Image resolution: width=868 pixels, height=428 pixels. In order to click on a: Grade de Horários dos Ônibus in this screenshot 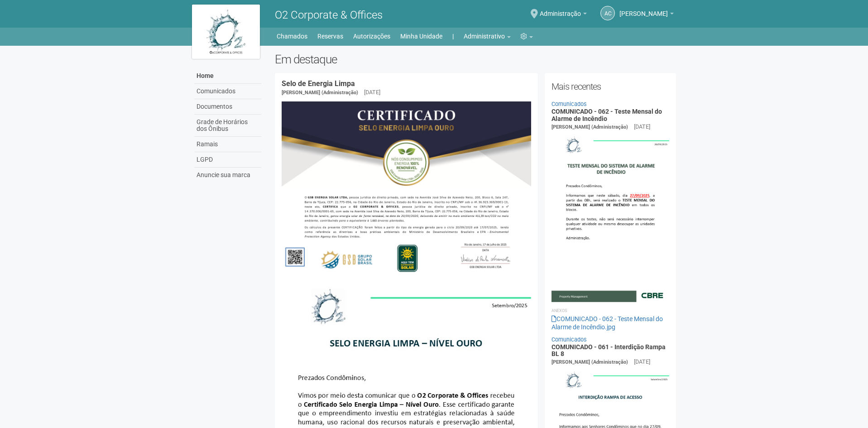, I will do `click(228, 125)`.